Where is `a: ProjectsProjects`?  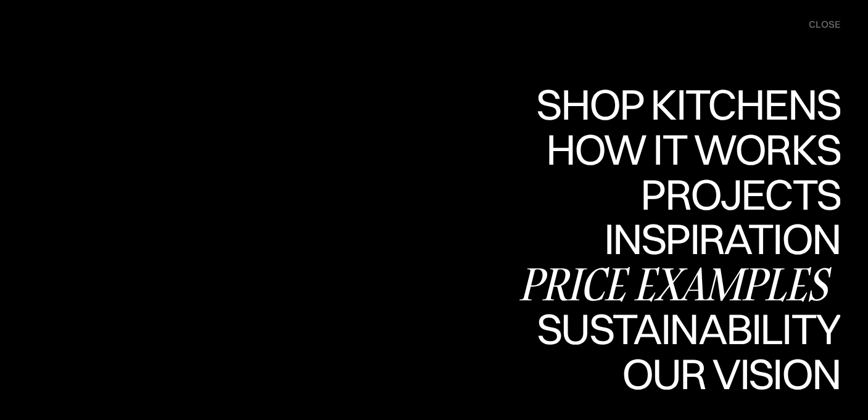 a: ProjectsProjects is located at coordinates (740, 195).